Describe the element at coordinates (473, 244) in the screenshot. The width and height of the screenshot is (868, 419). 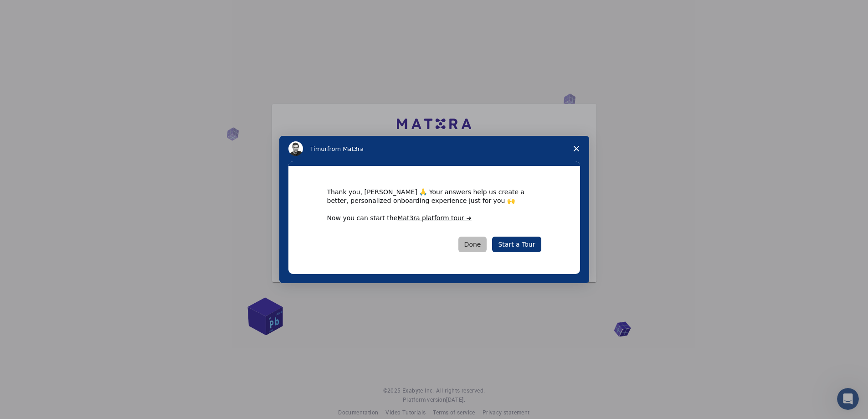
I see `button: Done` at that location.